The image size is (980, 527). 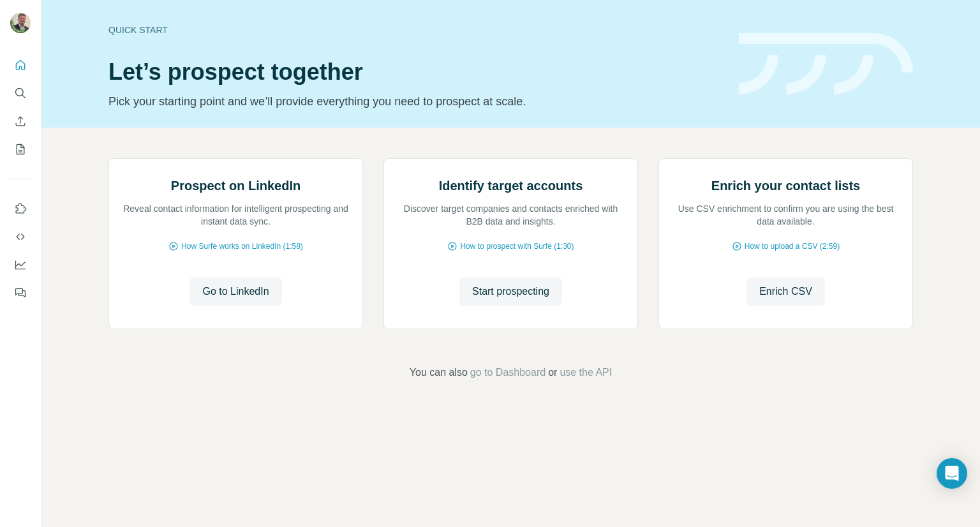 I want to click on span: Start prospecting, so click(x=510, y=292).